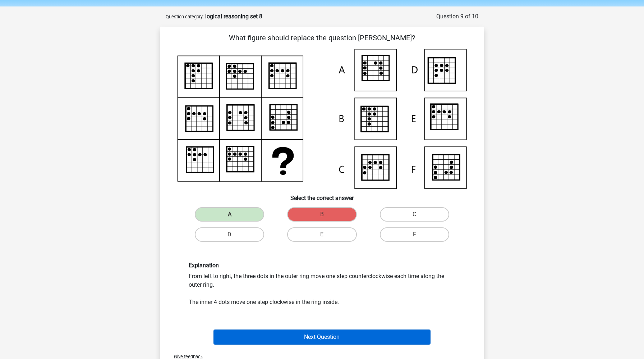 This screenshot has height=359, width=644. Describe the element at coordinates (415, 214) in the screenshot. I see `label: C` at that location.